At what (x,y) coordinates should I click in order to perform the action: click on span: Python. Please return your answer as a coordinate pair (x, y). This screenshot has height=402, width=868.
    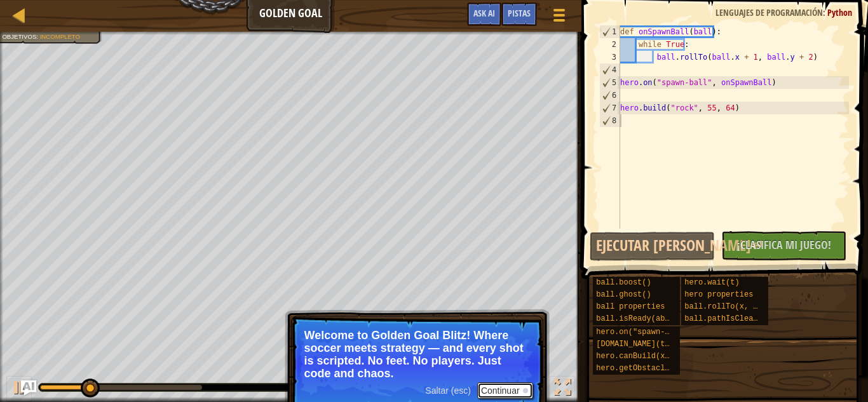
    Looking at the image, I should click on (840, 12).